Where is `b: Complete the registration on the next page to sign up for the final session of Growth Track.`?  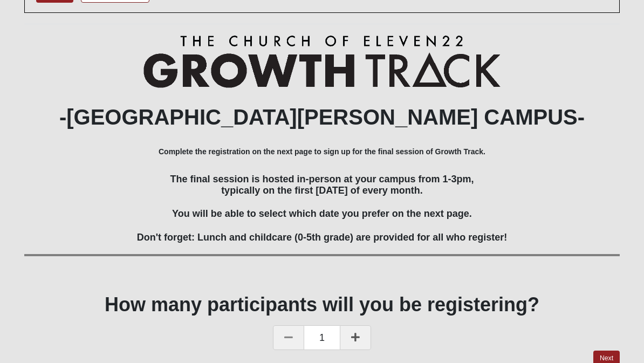 b: Complete the registration on the next page to sign up for the final session of Growth Track. is located at coordinates (322, 152).